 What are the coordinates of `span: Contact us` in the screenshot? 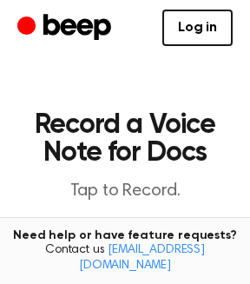 It's located at (125, 258).